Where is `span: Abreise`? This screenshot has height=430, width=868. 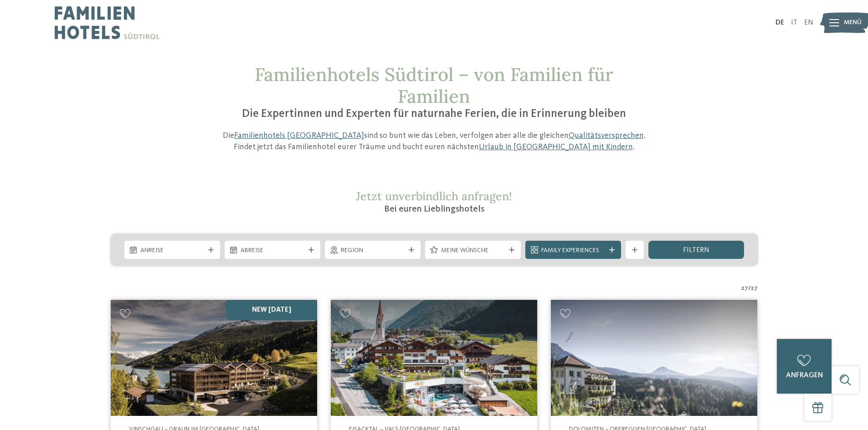
span: Abreise is located at coordinates (272, 251).